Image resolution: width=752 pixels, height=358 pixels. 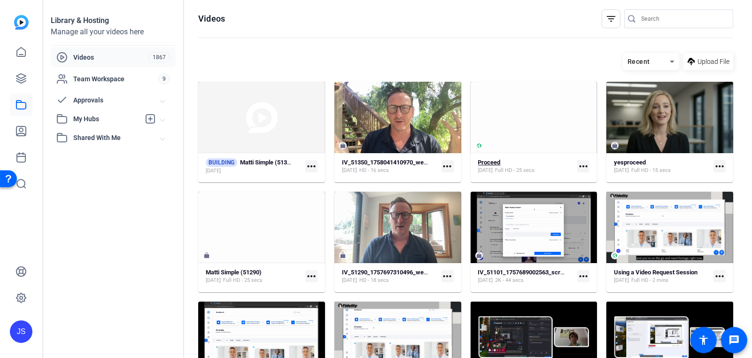 I want to click on strong: IV_51290_1757697310496_webcam, so click(x=391, y=272).